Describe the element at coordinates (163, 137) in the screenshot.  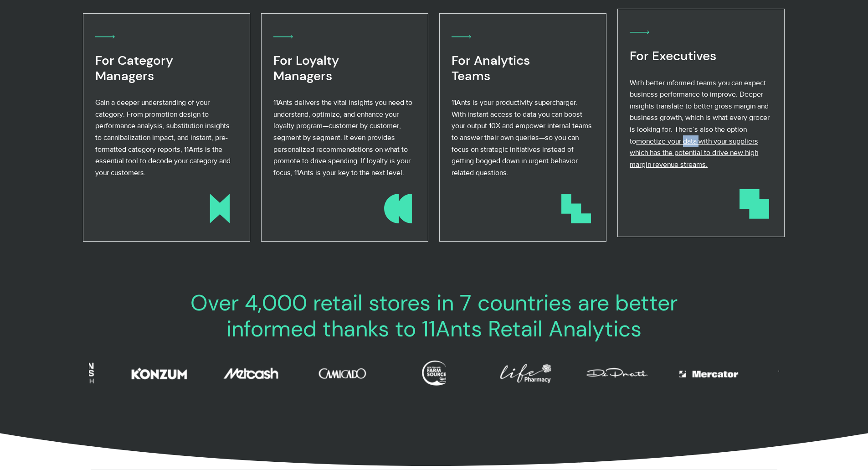
I see `span: Gain a deeper understanding of your category. From promotion design to performance analysis, subs...` at that location.